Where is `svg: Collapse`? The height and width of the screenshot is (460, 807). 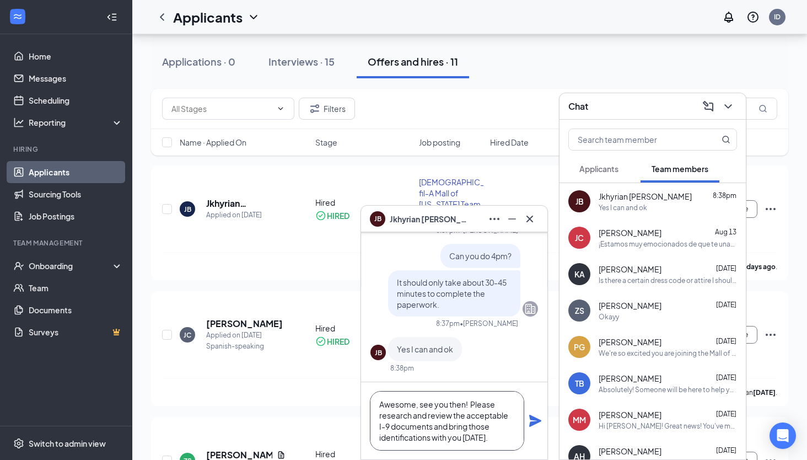
svg: Collapse is located at coordinates (112, 17).